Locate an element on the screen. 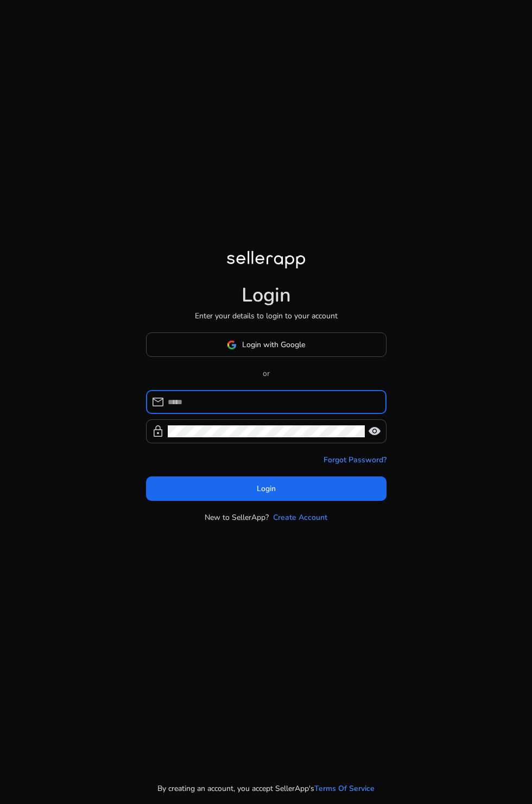 This screenshot has height=804, width=532. p: or is located at coordinates (266, 373).